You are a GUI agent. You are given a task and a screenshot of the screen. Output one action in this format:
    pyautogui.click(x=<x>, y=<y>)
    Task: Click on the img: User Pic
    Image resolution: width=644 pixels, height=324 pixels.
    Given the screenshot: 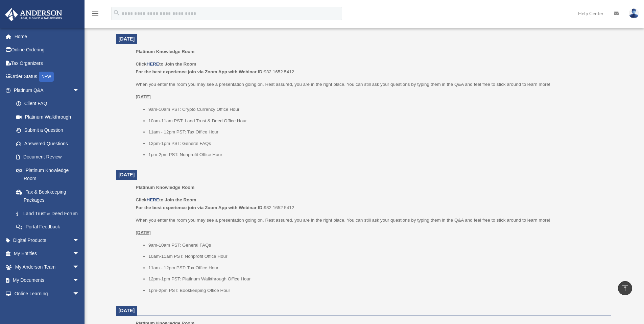 What is the action you would take?
    pyautogui.click(x=634, y=13)
    